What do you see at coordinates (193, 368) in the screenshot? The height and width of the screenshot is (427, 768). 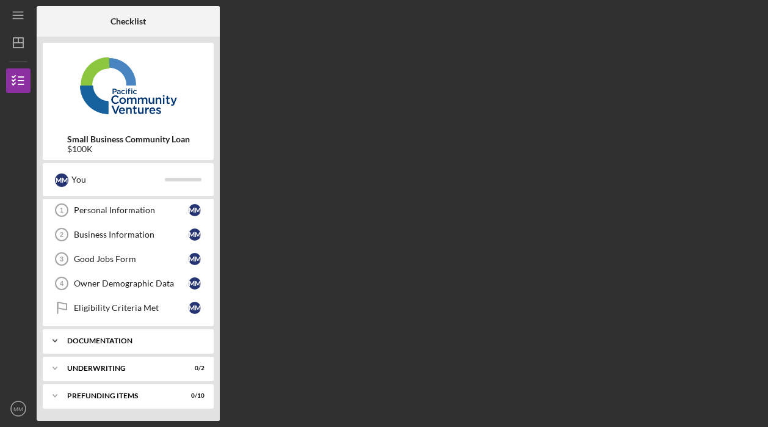 I see `div: 0 / 2` at bounding box center [193, 368].